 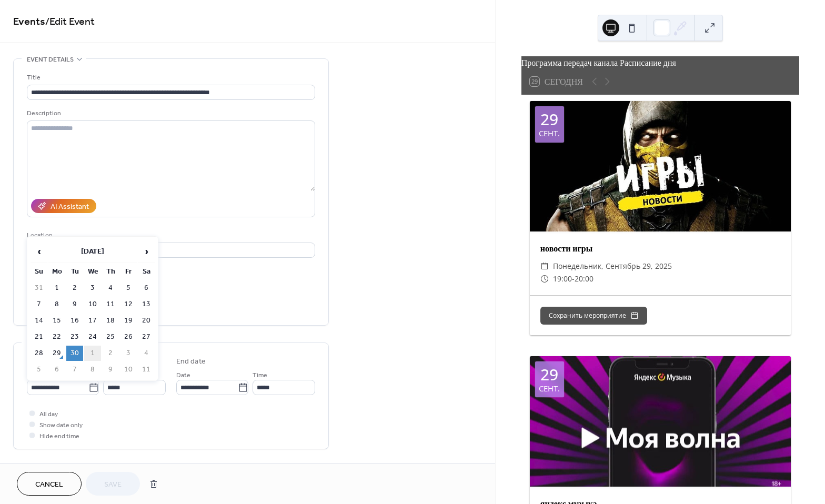 I want to click on td: 12, so click(x=128, y=304).